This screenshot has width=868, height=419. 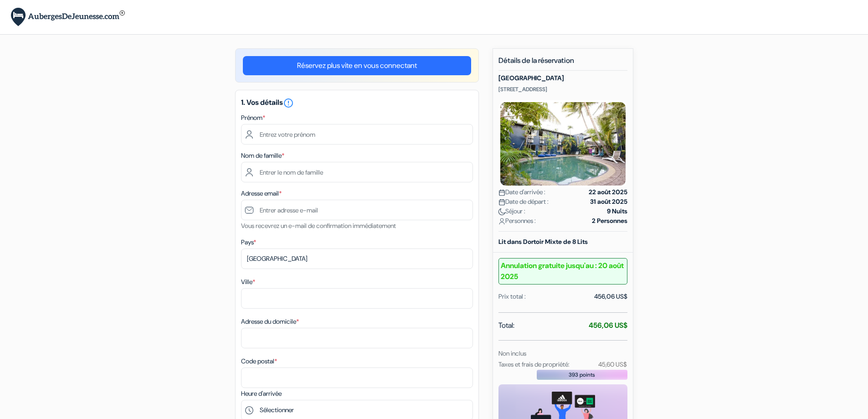 I want to click on input: Entrez votre prénom, so click(x=357, y=134).